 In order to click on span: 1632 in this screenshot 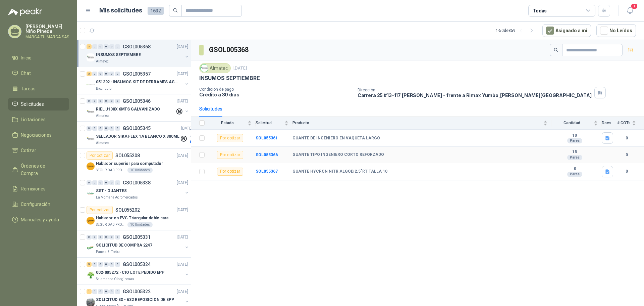, I will do `click(155, 11)`.